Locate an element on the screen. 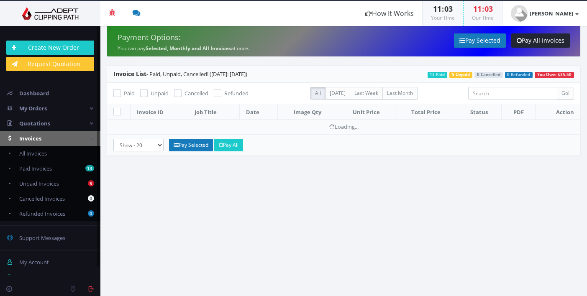  label: All is located at coordinates (318, 93).